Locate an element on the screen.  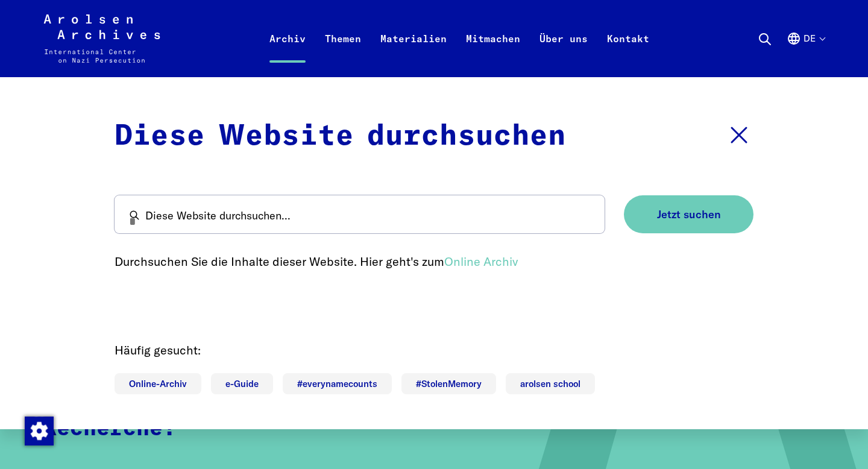
span: Jetzt suchen is located at coordinates (689, 215).